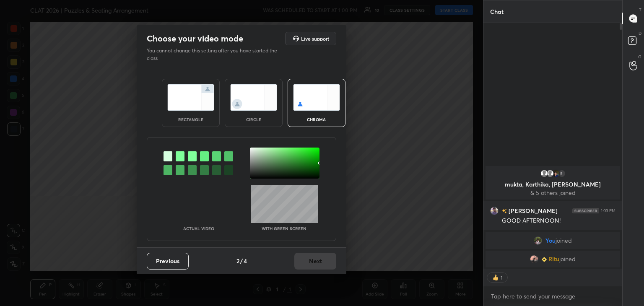  What do you see at coordinates (315, 38) in the screenshot?
I see `h5: Live support` at bounding box center [315, 38].